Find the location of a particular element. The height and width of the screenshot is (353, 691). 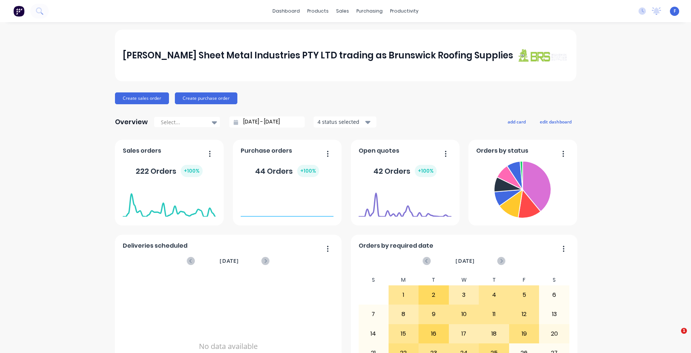

div: 17 is located at coordinates (464, 334).